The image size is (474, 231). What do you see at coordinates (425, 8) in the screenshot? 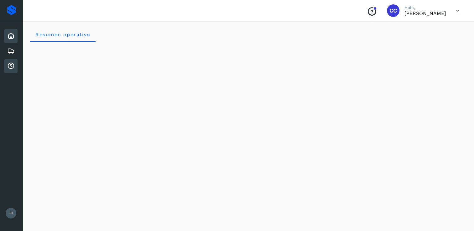
I see `p: Hola,` at bounding box center [425, 8].